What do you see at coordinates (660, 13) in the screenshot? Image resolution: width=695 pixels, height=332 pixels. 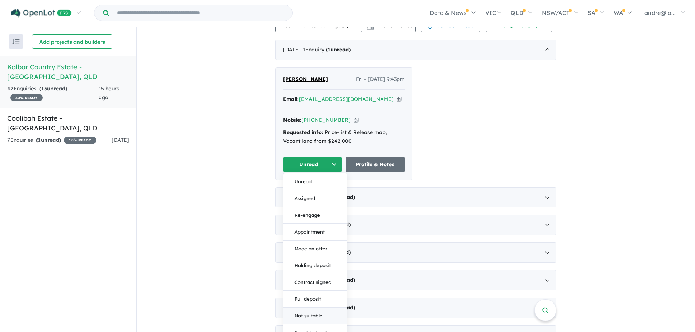 I see `span: andre@la...` at bounding box center [660, 13].